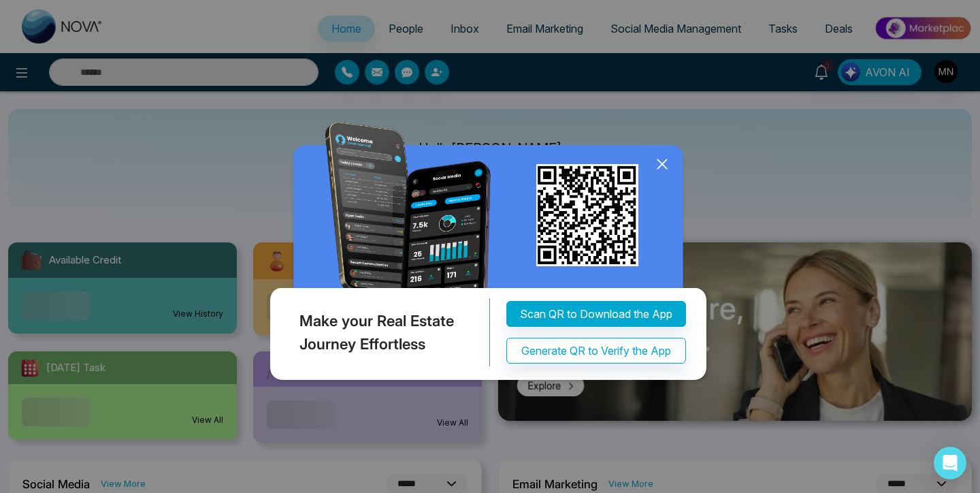  What do you see at coordinates (379, 333) in the screenshot?
I see `div: Make your Real Estate Journey Effortless` at bounding box center [379, 333].